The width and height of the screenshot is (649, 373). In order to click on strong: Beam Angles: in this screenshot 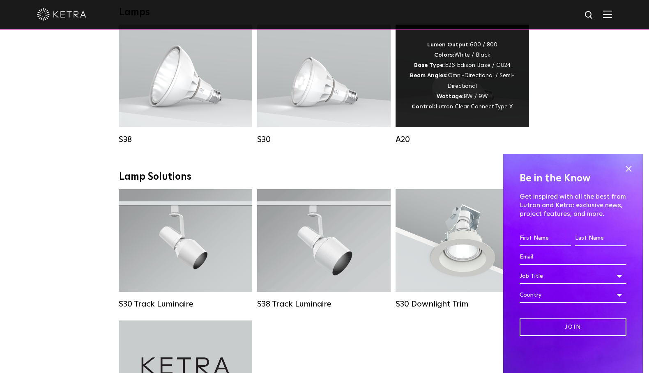, I will do `click(429, 76)`.